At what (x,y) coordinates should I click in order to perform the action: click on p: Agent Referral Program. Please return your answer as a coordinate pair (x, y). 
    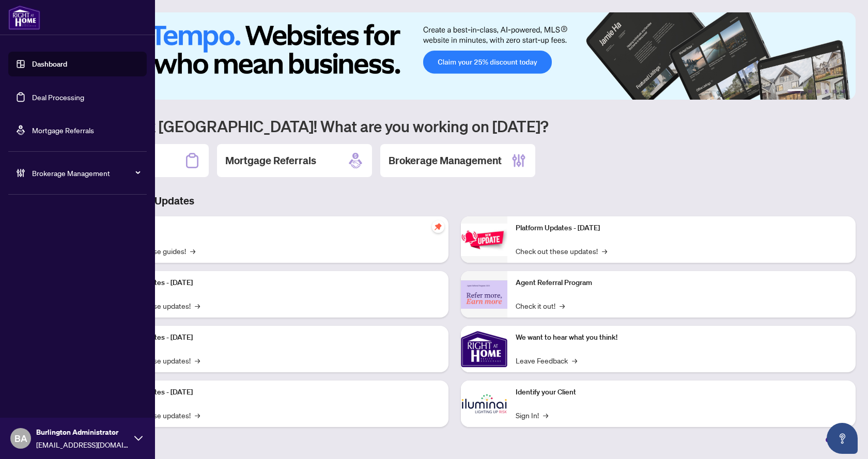
    Looking at the image, I should click on (682, 283).